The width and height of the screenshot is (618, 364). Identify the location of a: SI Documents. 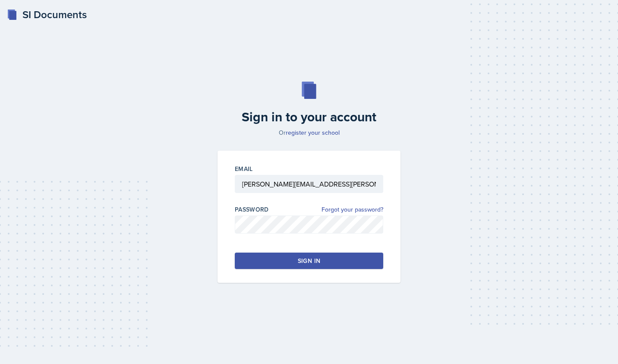
(46, 15).